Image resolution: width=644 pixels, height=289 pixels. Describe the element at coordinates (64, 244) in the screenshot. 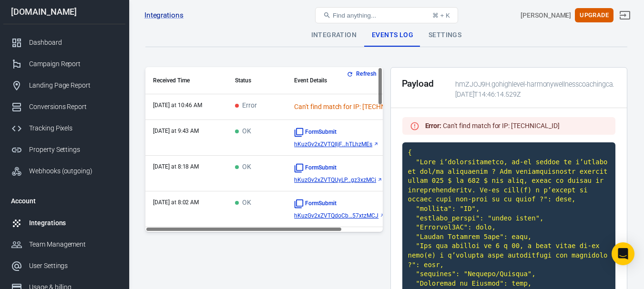

I see `a: Team Management` at that location.